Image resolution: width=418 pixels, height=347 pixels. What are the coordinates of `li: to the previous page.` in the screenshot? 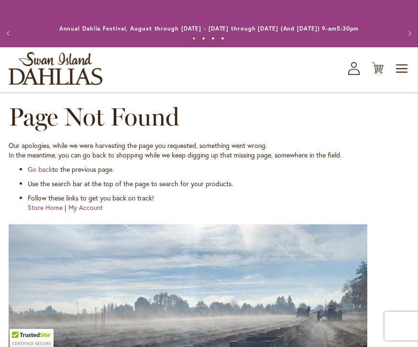 It's located at (218, 170).